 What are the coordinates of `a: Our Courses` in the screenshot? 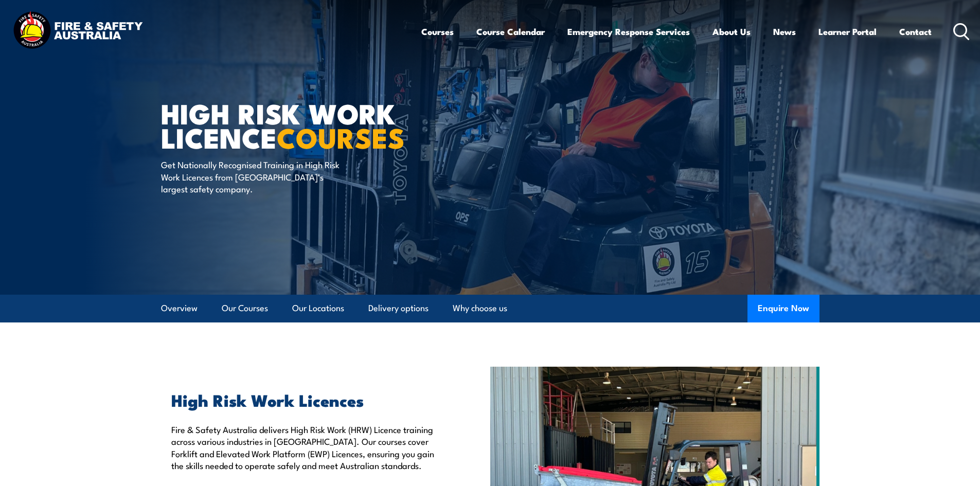 It's located at (245, 308).